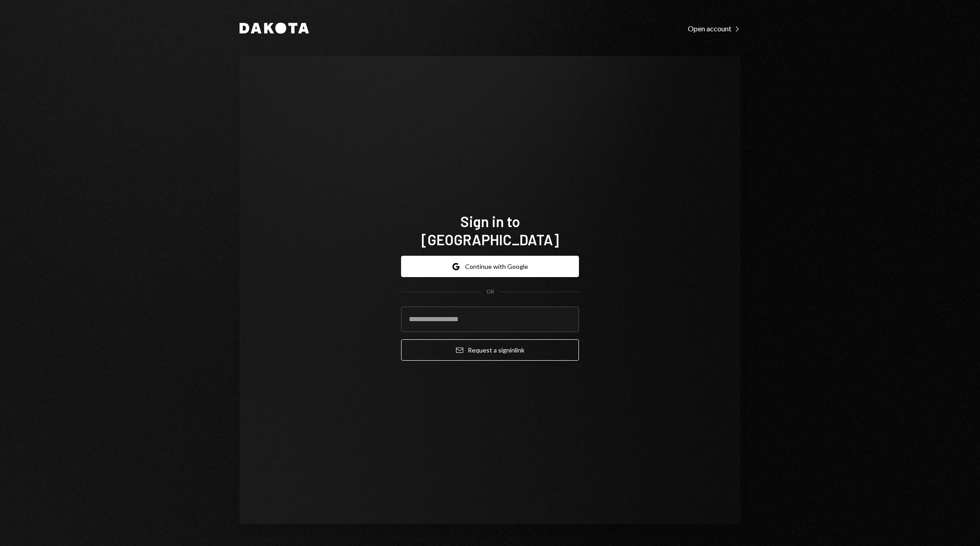  Describe the element at coordinates (490, 291) in the screenshot. I see `div: OR` at that location.